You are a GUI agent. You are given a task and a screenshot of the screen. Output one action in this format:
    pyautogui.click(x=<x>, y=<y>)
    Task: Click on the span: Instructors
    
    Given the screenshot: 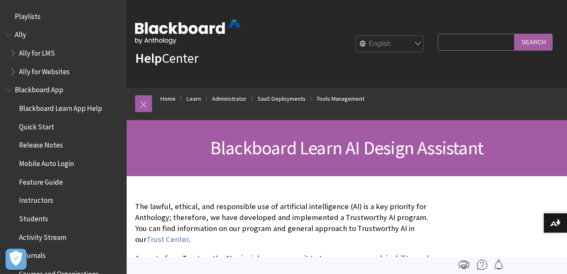 What is the action you would take?
    pyautogui.click(x=36, y=199)
    